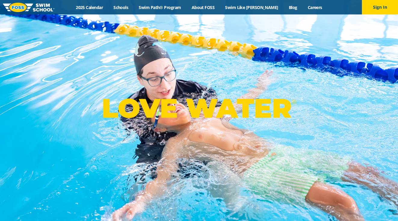  Describe the element at coordinates (199, 108) in the screenshot. I see `p: LOVE WATER` at that location.